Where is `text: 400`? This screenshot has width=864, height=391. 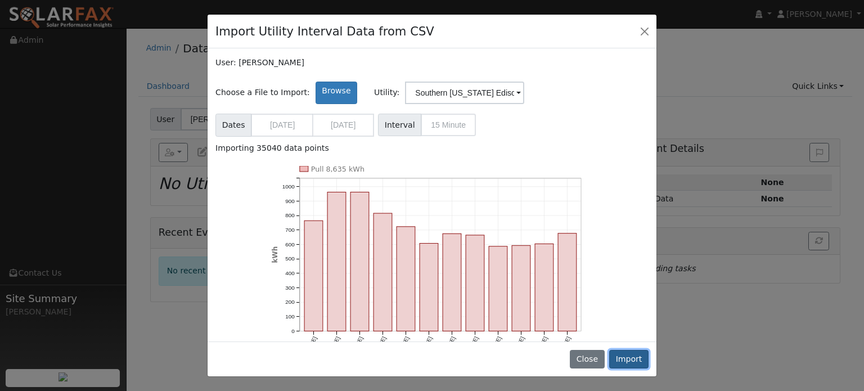 text: 400 is located at coordinates (290, 273).